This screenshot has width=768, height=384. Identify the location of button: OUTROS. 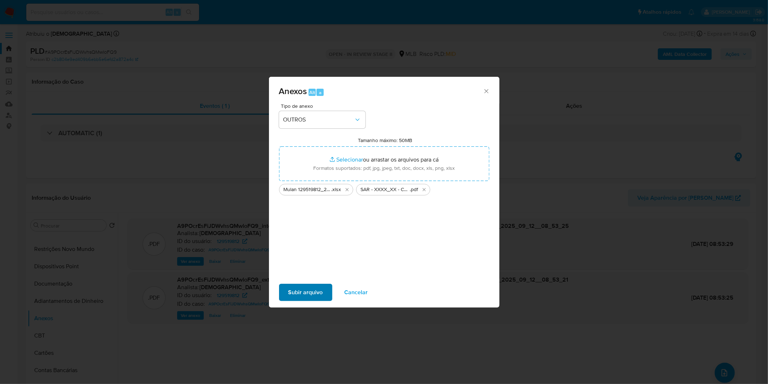
(322, 120).